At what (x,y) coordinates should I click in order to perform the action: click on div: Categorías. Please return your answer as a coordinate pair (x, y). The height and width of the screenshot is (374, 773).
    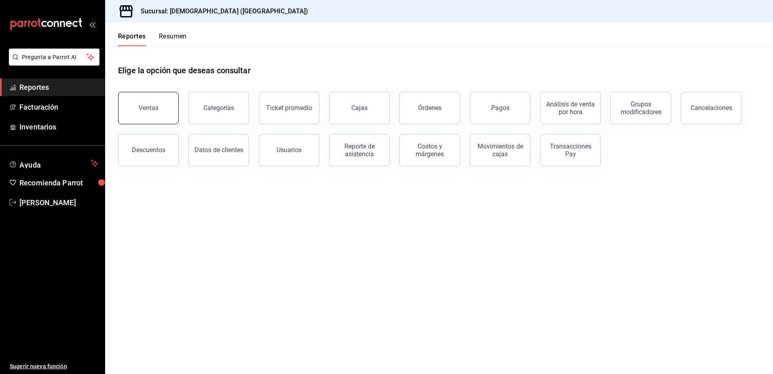
    Looking at the image, I should click on (219, 108).